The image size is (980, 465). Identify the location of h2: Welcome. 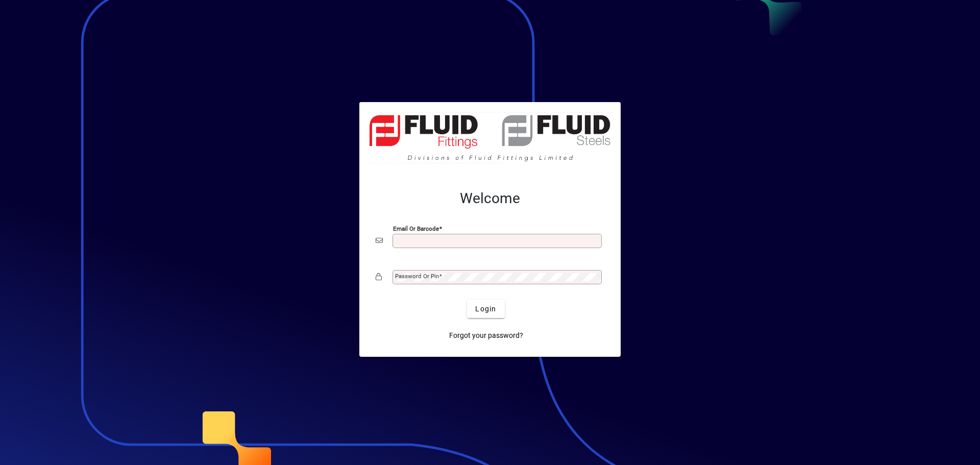
(490, 198).